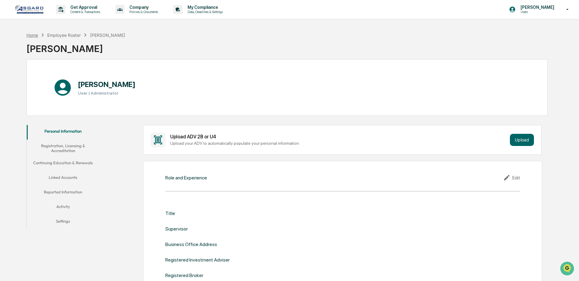 The width and height of the screenshot is (579, 281). Describe the element at coordinates (60, 50) in the screenshot. I see `div: Start new chat` at that location.